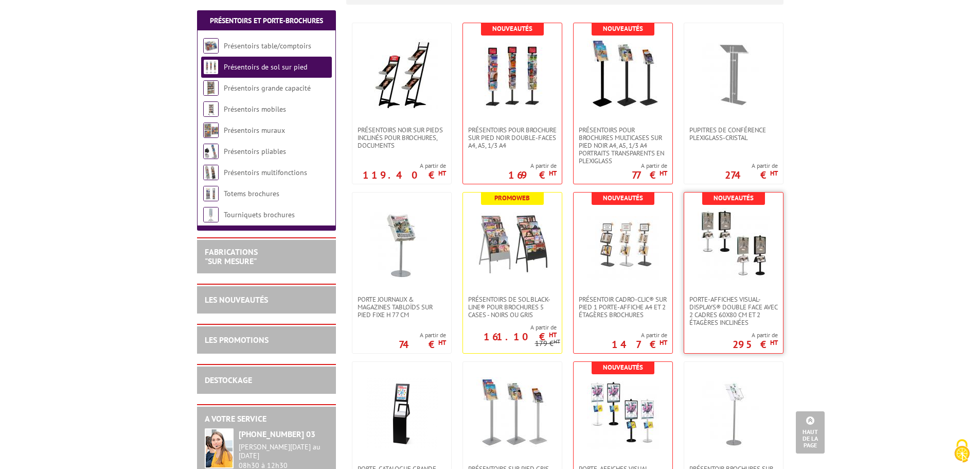  Describe the element at coordinates (512, 198) in the screenshot. I see `b: Promoweb` at that location.